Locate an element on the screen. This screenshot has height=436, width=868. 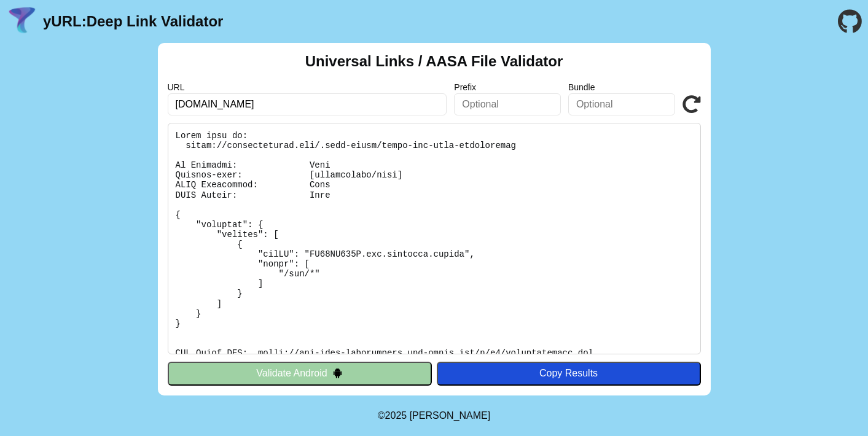
button: Copy Results is located at coordinates (569, 373).